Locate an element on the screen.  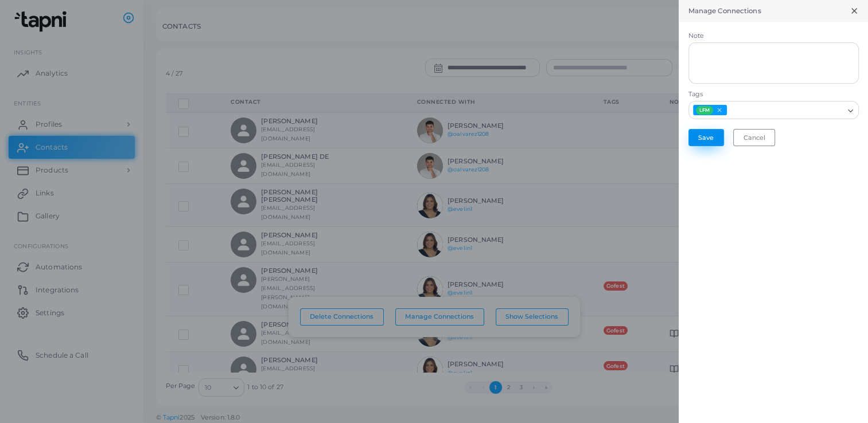
input: Search for option is located at coordinates (785, 111).